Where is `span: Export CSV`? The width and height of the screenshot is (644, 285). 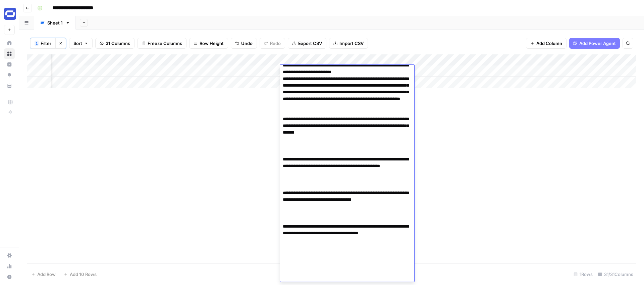 span: Export CSV is located at coordinates (310, 43).